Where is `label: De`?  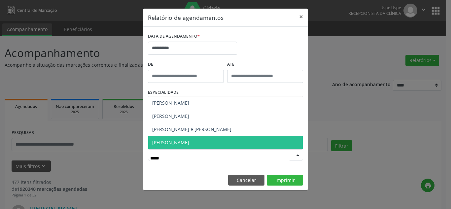 label: De is located at coordinates (186, 64).